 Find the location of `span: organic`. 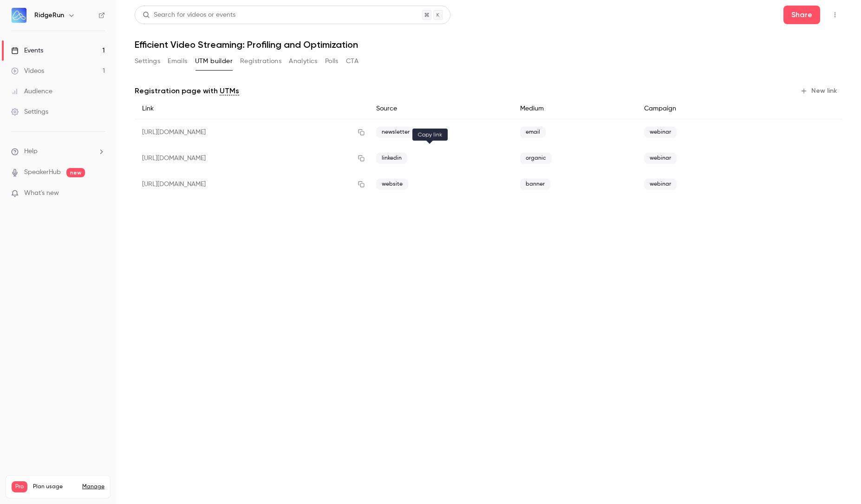

span: organic is located at coordinates (536, 159).